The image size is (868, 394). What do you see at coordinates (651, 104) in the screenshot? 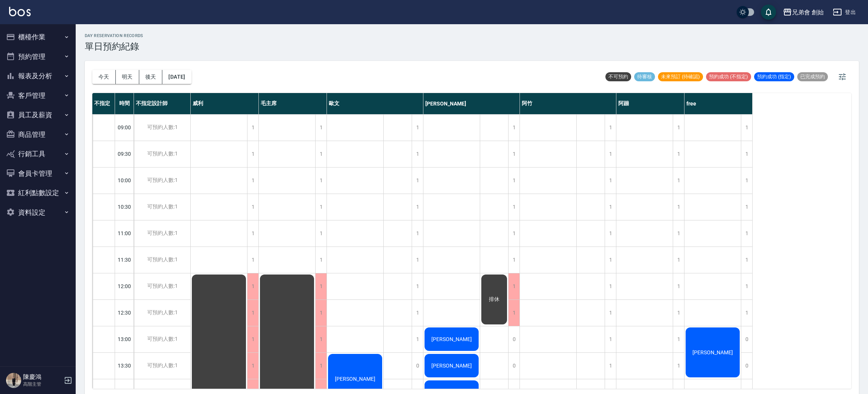
I see `div: 阿蹦` at bounding box center [651, 104].